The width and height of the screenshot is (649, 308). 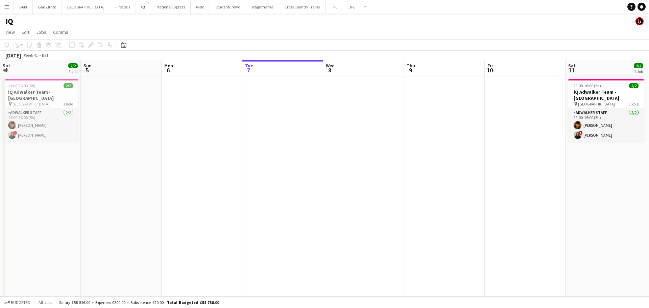 I want to click on button: Nido, so click(x=200, y=7).